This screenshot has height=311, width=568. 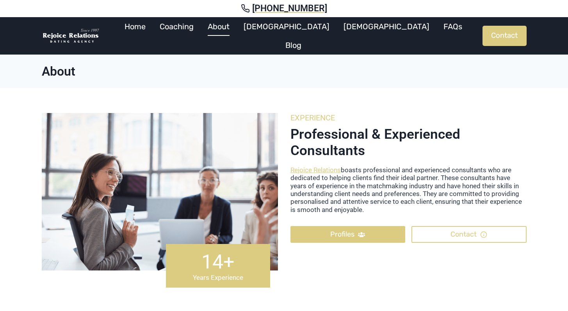 I want to click on a: FAQs, so click(x=453, y=27).